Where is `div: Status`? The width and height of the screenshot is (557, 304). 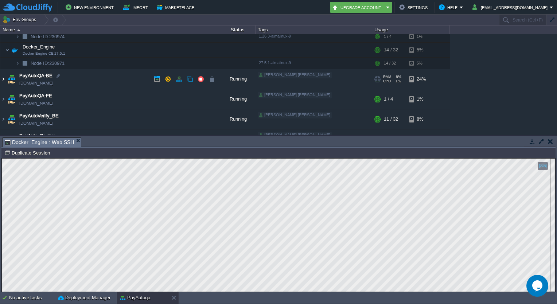
div: Status is located at coordinates (237, 30).